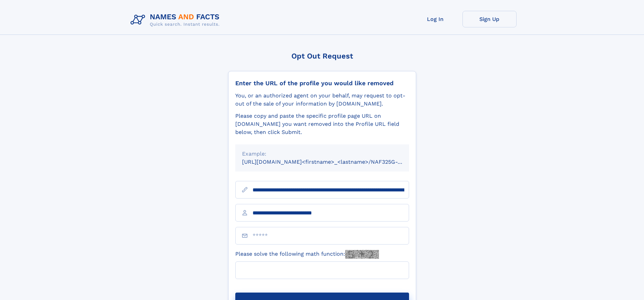  I want to click on label: Please solve the following math function:, so click(307, 254).